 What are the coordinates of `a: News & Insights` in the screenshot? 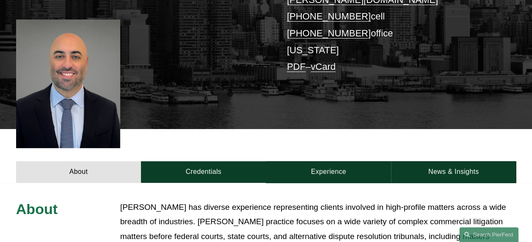 It's located at (453, 172).